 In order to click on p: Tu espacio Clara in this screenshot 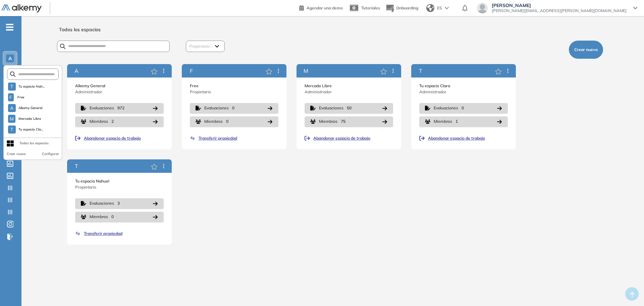, I will do `click(463, 86)`.